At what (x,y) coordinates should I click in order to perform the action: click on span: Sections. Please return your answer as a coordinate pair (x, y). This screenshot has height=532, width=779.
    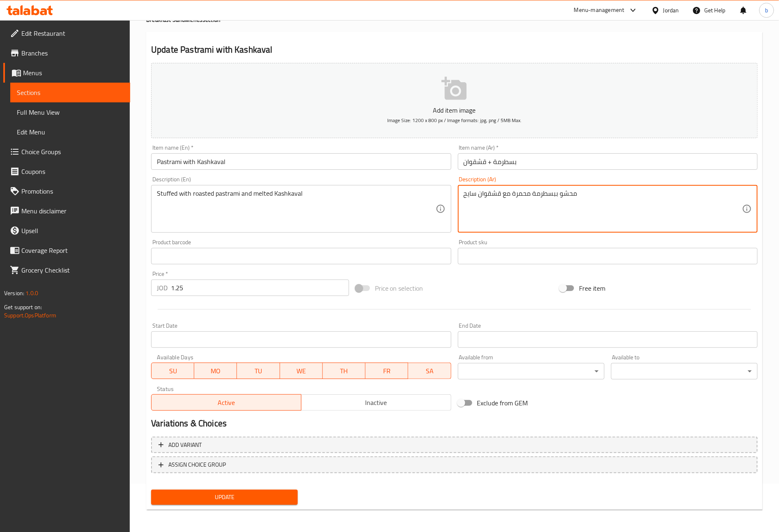
    Looking at the image, I should click on (70, 92).